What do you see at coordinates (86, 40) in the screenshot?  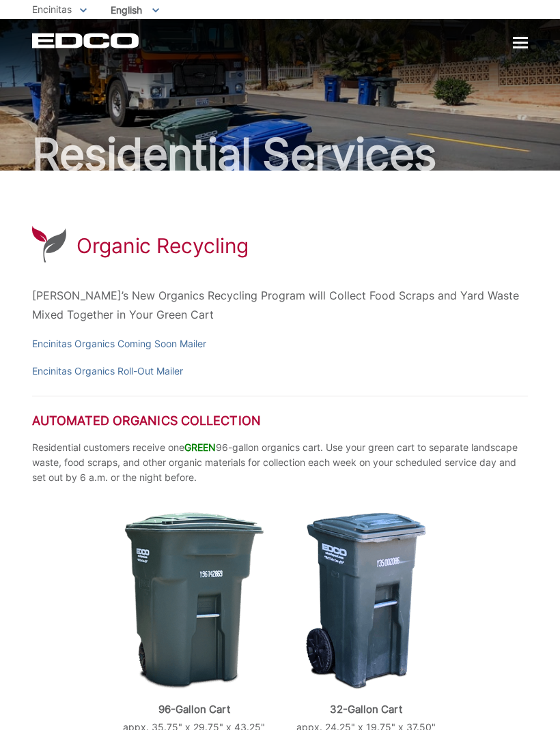 I see `a: EDCD logo. Return to the homepage.` at bounding box center [86, 40].